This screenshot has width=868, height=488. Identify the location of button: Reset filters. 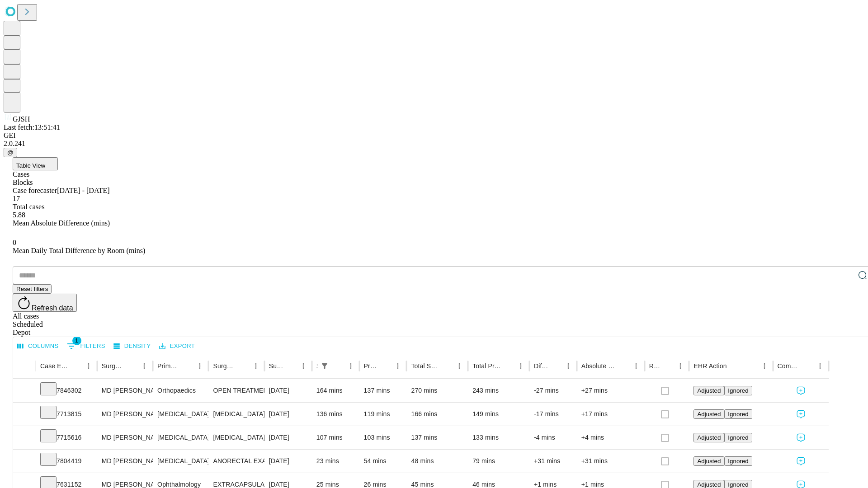
(32, 289).